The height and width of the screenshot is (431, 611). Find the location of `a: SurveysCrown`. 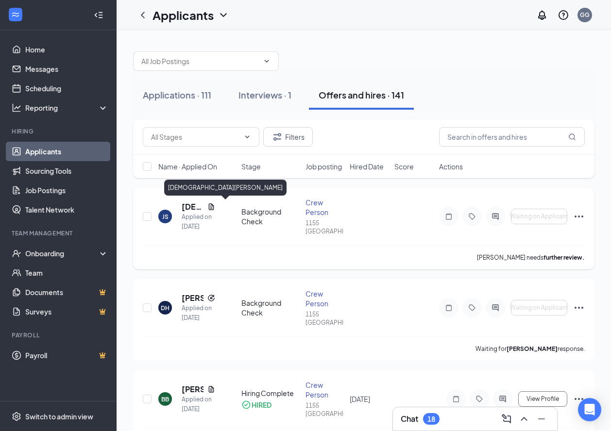

a: SurveysCrown is located at coordinates (67, 312).